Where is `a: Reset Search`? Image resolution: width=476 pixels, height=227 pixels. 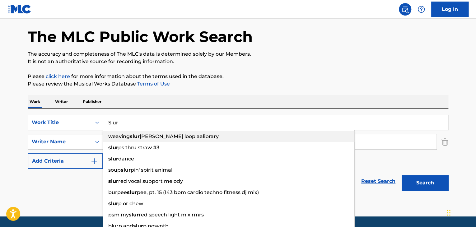
a: Reset Search is located at coordinates (378, 181).